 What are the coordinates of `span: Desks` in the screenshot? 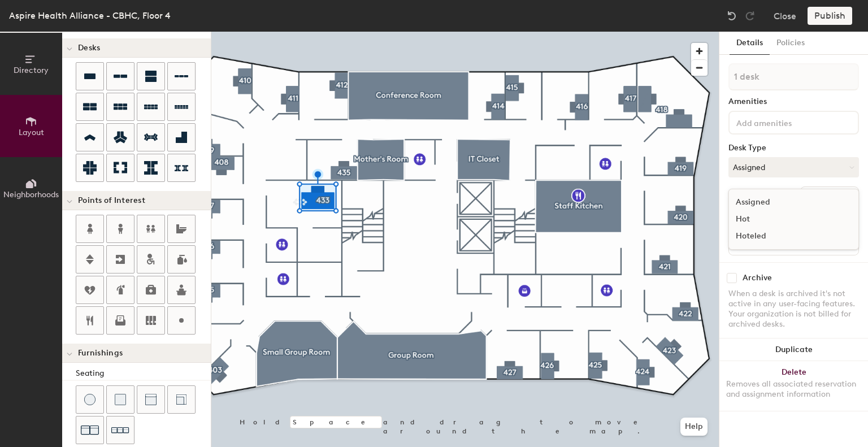 It's located at (88, 48).